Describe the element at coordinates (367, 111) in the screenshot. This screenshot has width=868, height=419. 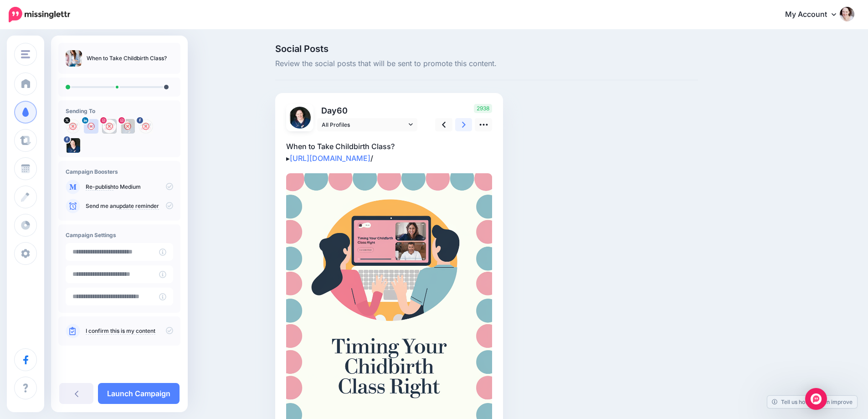
I see `p: Day` at that location.